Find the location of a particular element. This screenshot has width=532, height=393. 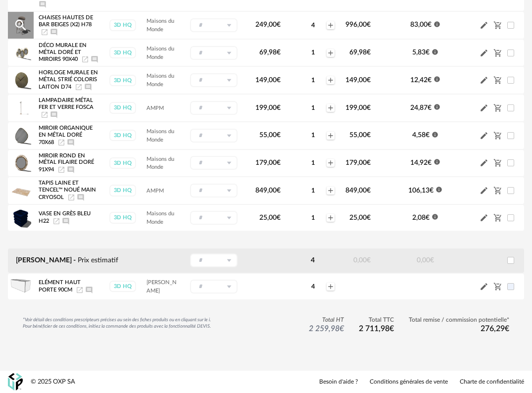

span: 14,92 is located at coordinates (420, 163).